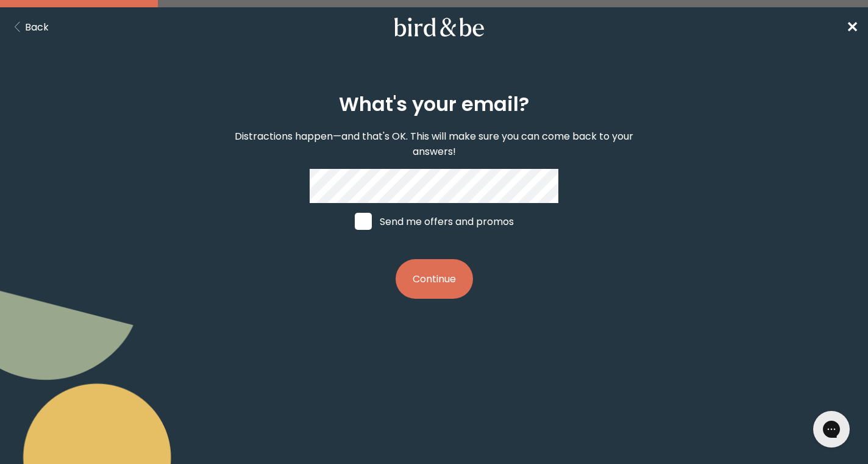  I want to click on label: Send me offers and promos, so click(434, 221).